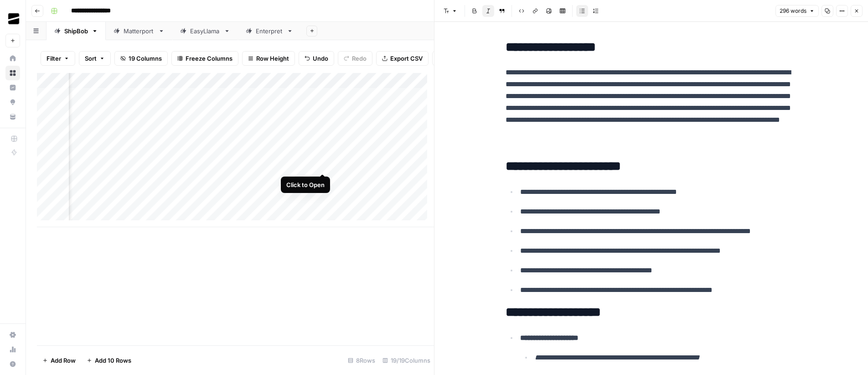 The width and height of the screenshot is (868, 375). What do you see at coordinates (205, 31) in the screenshot?
I see `div: EasyLlama` at bounding box center [205, 31].